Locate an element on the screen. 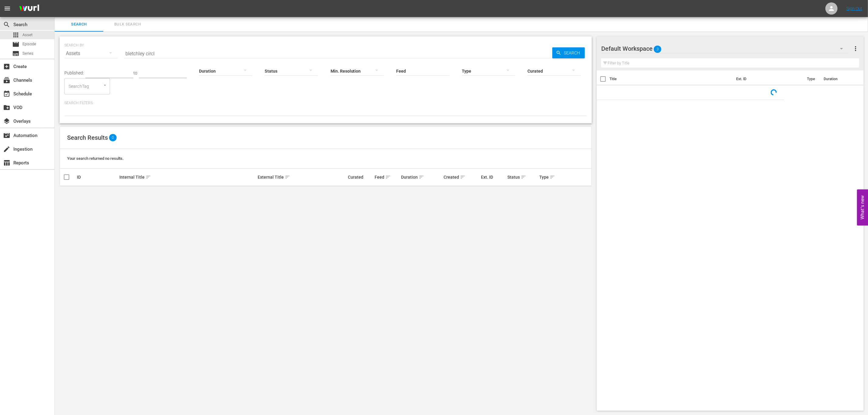 This screenshot has height=415, width=868. span: Ingestion is located at coordinates (7, 149).